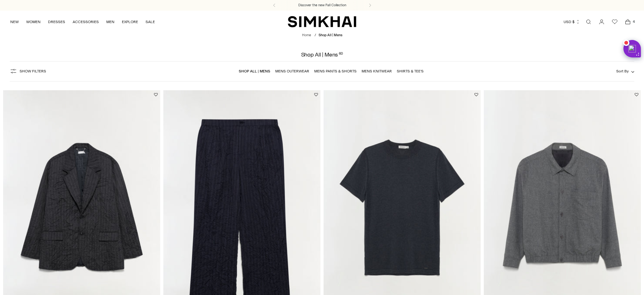  Describe the element at coordinates (322, 21) in the screenshot. I see `a: SIMKHAI` at that location.